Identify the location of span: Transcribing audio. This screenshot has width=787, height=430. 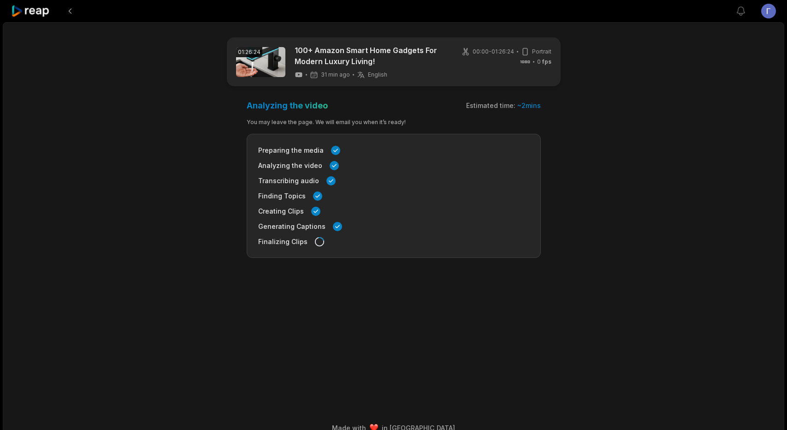
(289, 180).